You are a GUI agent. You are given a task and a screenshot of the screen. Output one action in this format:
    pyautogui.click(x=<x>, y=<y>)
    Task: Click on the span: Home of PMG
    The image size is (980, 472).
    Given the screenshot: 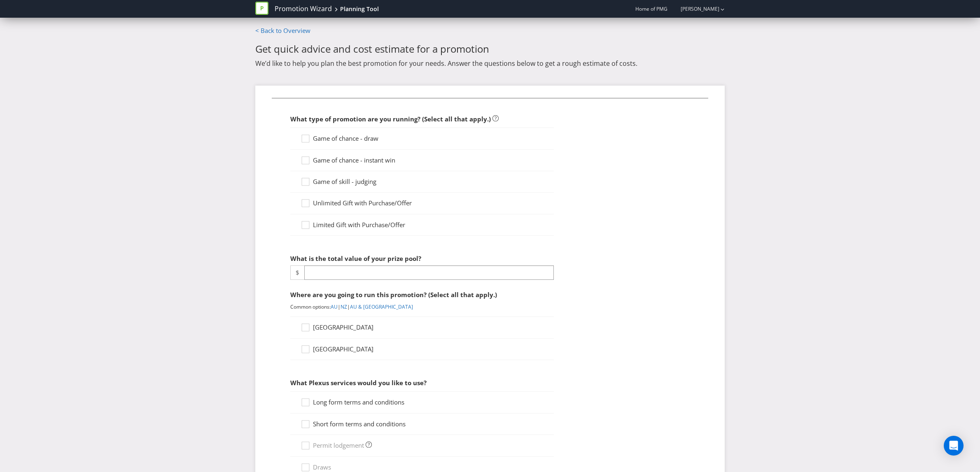 What is the action you would take?
    pyautogui.click(x=652, y=9)
    